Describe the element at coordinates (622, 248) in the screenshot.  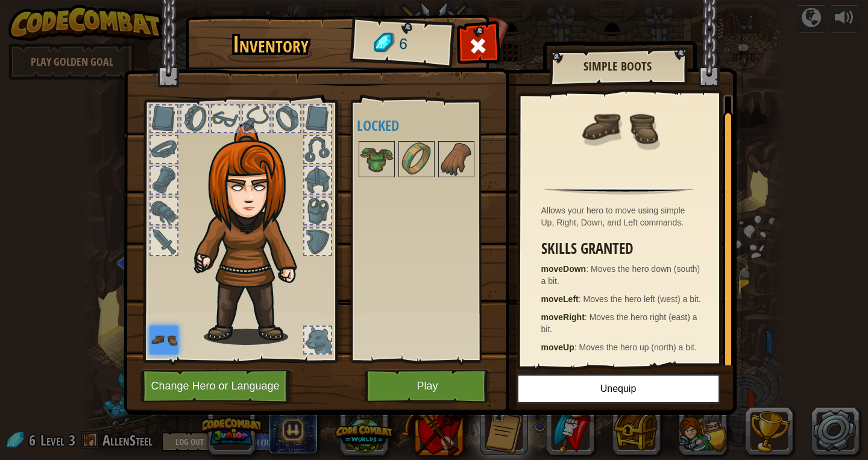
I see `h3: Skills Granted` at that location.